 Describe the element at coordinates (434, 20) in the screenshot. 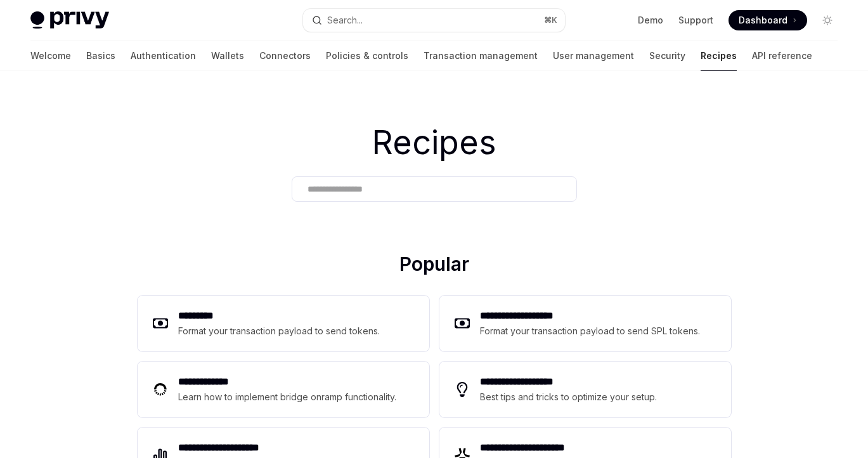

I see `button: Open search` at that location.